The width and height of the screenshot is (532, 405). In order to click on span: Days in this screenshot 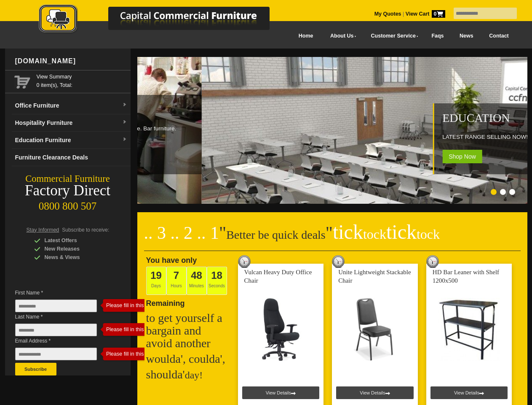, I will do `click(156, 280)`.